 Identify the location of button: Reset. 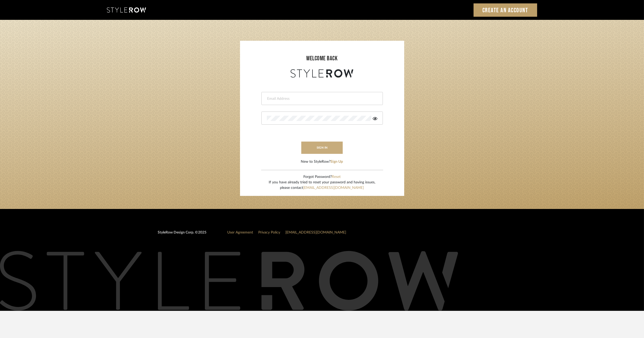
(336, 177).